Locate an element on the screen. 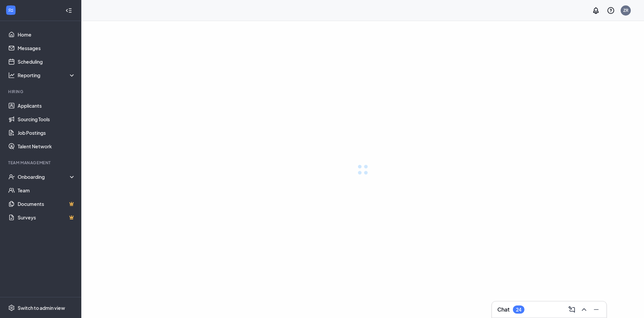  svg: Notifications is located at coordinates (596, 11).